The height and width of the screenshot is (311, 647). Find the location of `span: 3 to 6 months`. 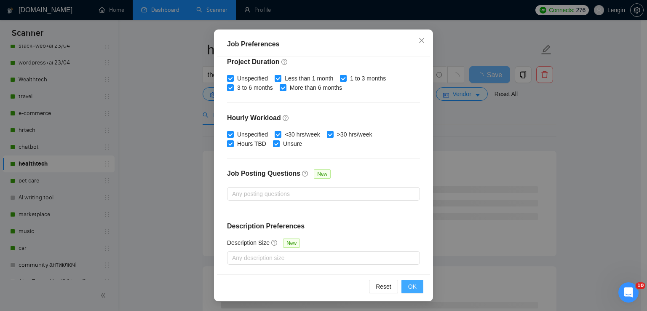

span: 3 to 6 months is located at coordinates (255, 88).